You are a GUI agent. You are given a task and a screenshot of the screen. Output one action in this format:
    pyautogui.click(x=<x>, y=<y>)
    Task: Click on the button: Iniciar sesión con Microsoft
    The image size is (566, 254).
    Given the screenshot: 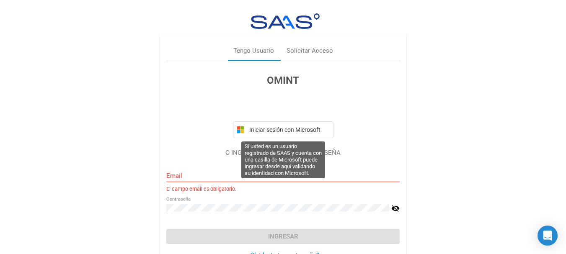 What is the action you would take?
    pyautogui.click(x=283, y=130)
    